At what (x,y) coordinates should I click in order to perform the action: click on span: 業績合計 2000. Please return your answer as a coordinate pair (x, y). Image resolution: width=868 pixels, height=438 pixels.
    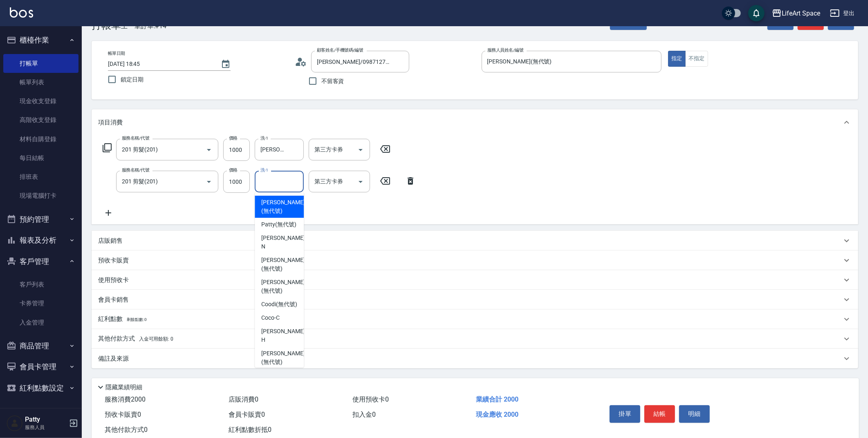
    Looking at the image, I should click on (497, 399).